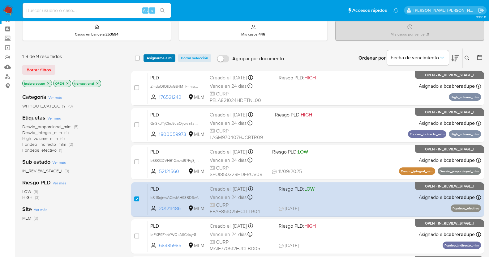  I want to click on a: Salir, so click(481, 10).